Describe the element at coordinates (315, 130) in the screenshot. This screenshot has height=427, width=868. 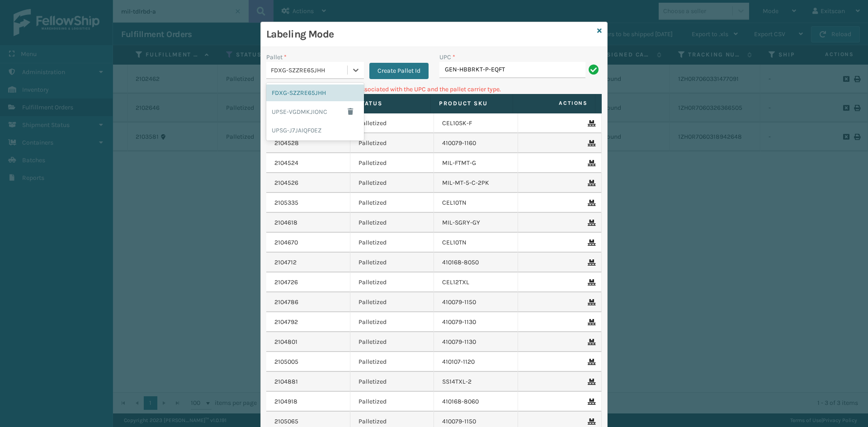
I see `div: UPSG-J7JAIQF0EZ` at that location.